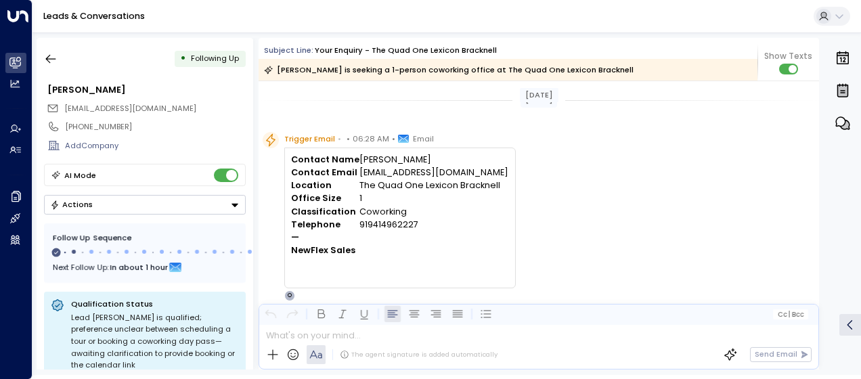 This screenshot has height=379, width=861. What do you see at coordinates (434, 224) in the screenshot?
I see `td: 919414962227` at bounding box center [434, 224].